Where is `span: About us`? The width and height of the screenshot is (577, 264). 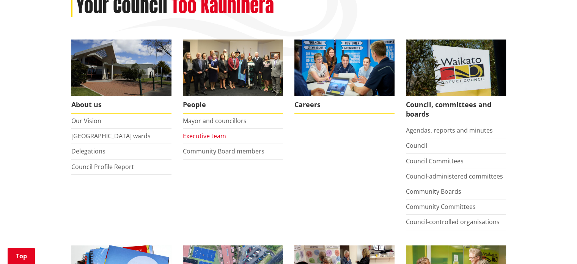
span: About us is located at coordinates (121, 105).